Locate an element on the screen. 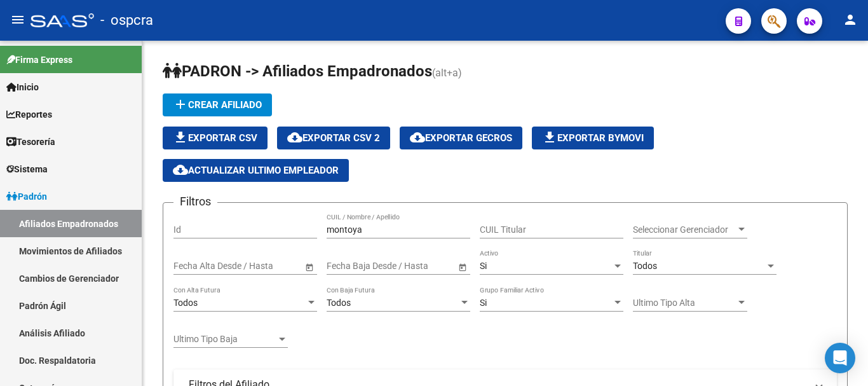  span: Ultimo Tipo Baja is located at coordinates (225, 339).